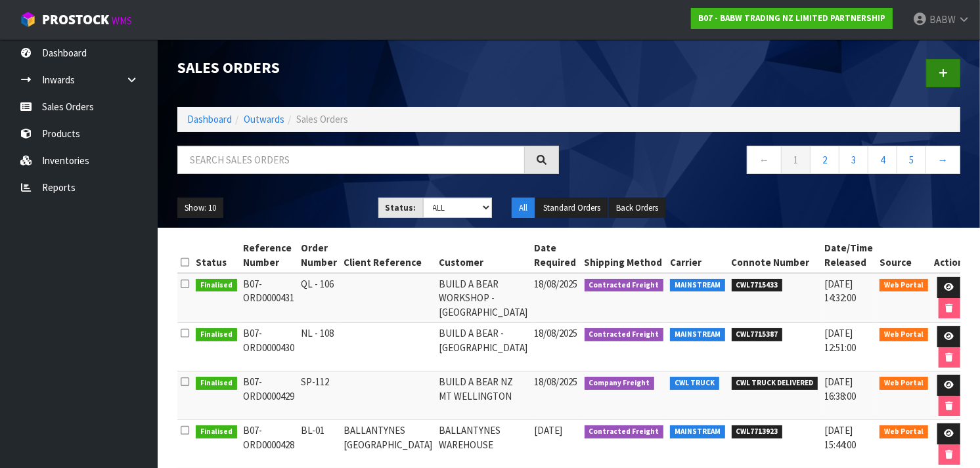 The height and width of the screenshot is (468, 980). I want to click on td: B07-ORD0000429, so click(269, 396).